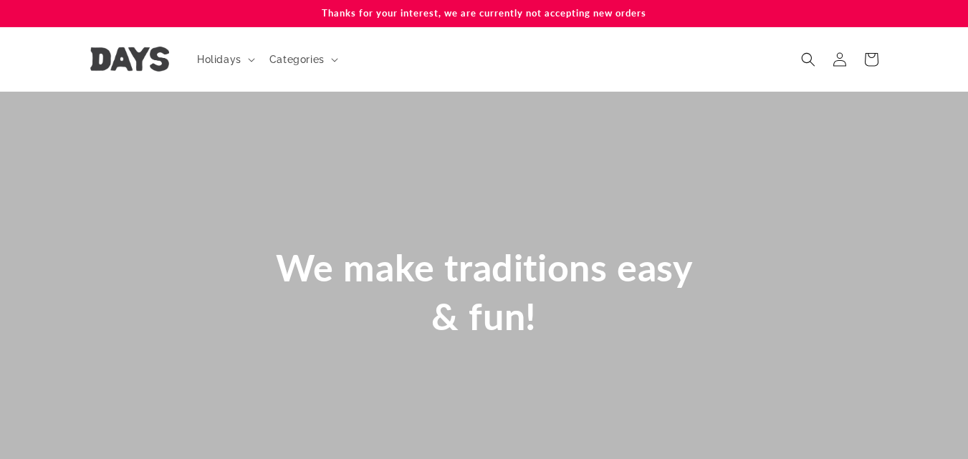 This screenshot has width=968, height=459. What do you see at coordinates (485, 292) in the screenshot?
I see `span: We make traditions easy & fun!` at bounding box center [485, 292].